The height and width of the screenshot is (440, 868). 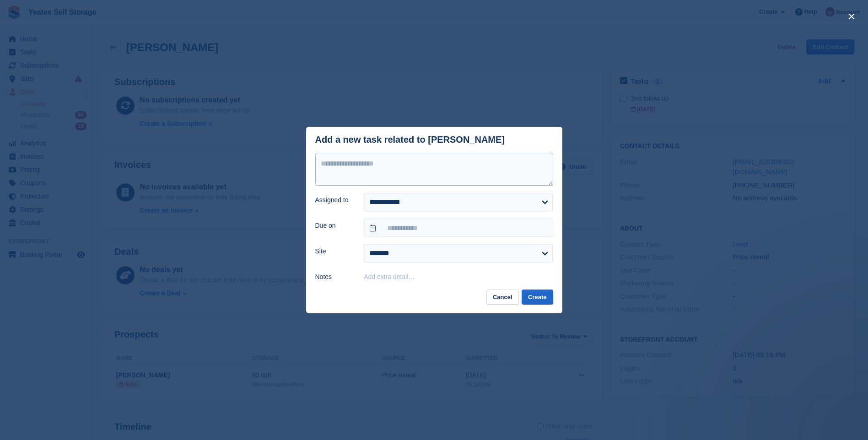 I want to click on label: Assigned to, so click(x=334, y=200).